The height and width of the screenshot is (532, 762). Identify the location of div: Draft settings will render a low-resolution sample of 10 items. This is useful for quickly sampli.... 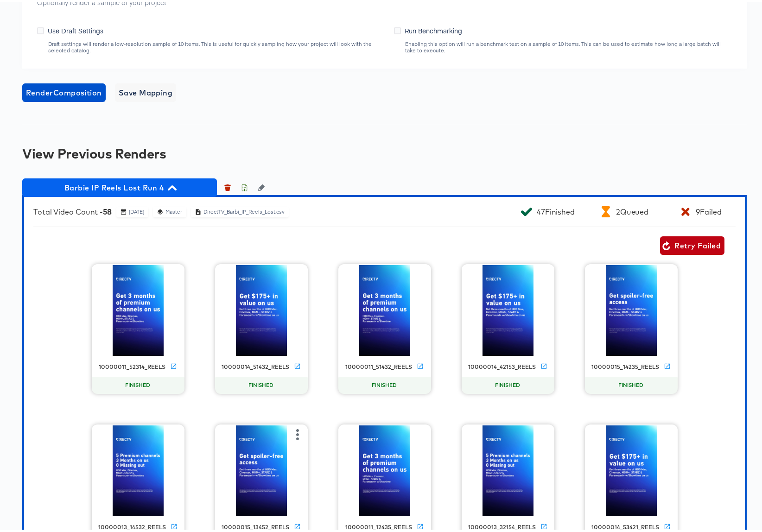
(216, 45).